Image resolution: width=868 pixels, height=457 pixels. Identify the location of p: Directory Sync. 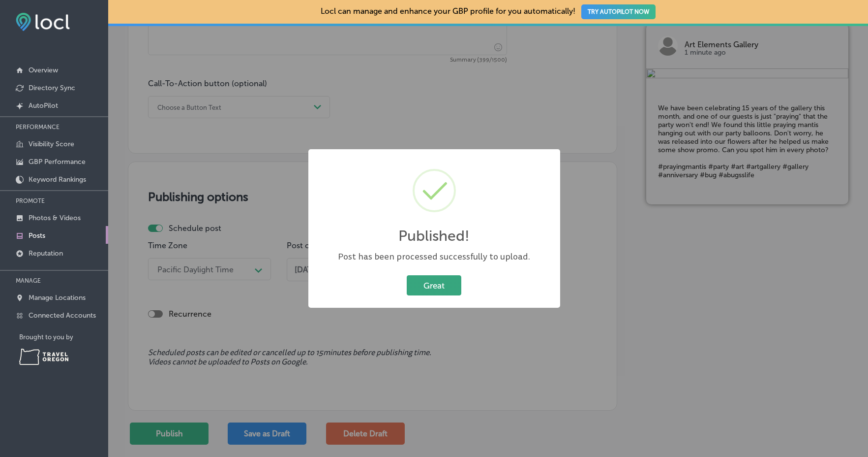
(52, 88).